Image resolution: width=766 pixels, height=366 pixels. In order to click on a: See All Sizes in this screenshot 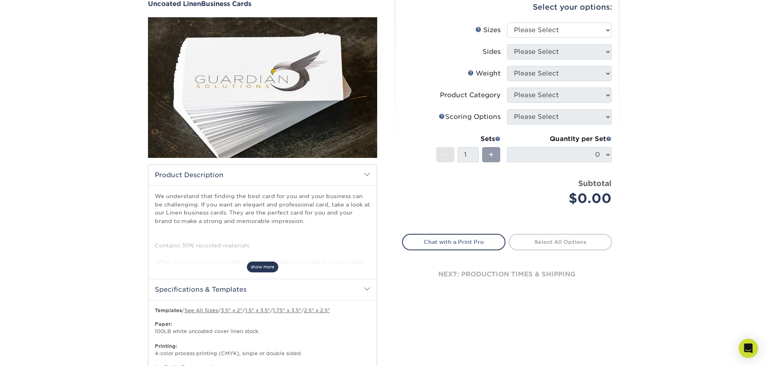, I will do `click(201, 310)`.